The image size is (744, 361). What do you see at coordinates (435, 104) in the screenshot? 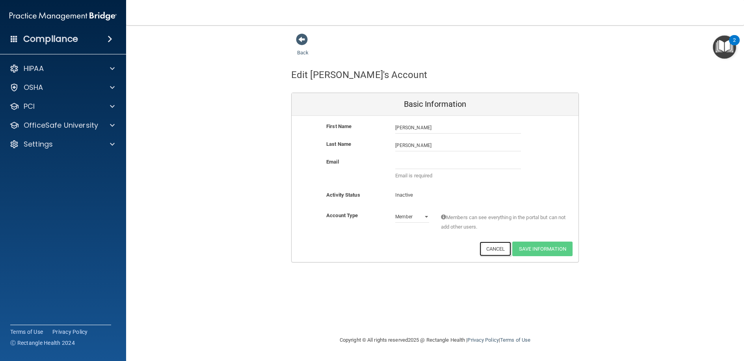
I see `div: Basic Information` at bounding box center [435, 104].